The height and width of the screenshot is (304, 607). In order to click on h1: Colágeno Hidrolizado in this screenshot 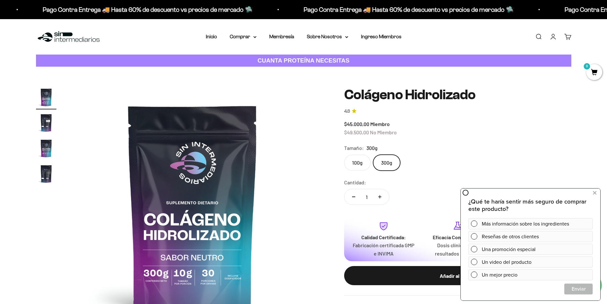, I will do `click(458, 95)`.